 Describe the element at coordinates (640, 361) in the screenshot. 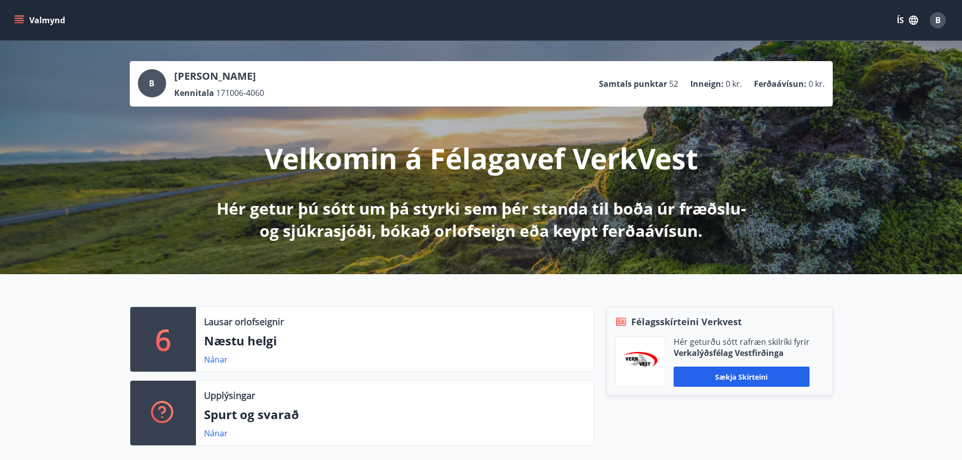

I see `img: jihgzMk4dcgjRAW2aMgpbAqQEG7LZi0j9dOLAUvz.png` at that location.